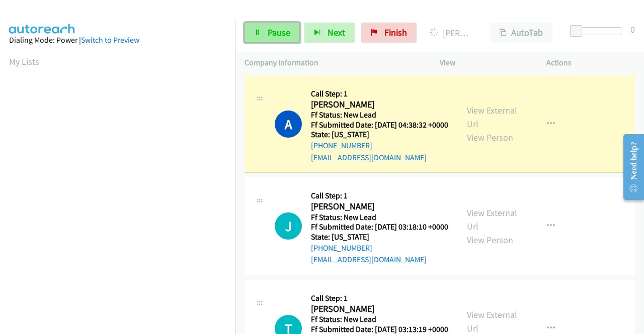 The image size is (644, 334). I want to click on div: Need help?, so click(18, 34).